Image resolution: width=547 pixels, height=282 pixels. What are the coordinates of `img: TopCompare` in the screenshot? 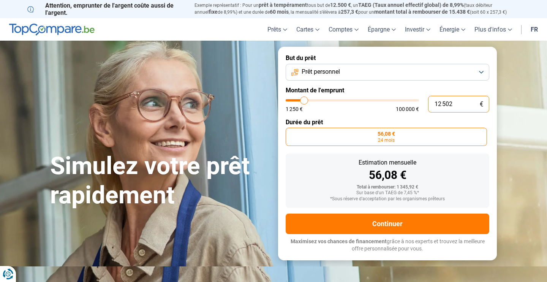 It's located at (52, 30).